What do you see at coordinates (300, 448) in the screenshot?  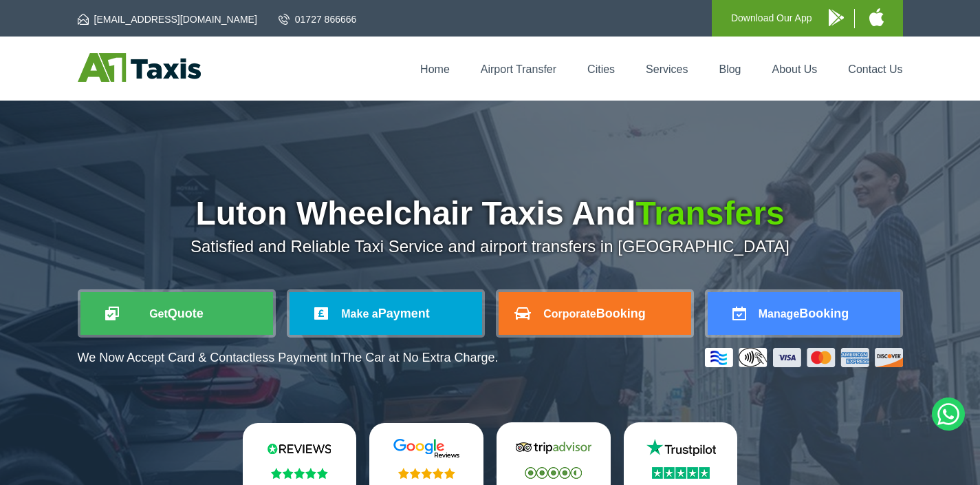 I see `img: Reviews.io` at bounding box center [300, 448].